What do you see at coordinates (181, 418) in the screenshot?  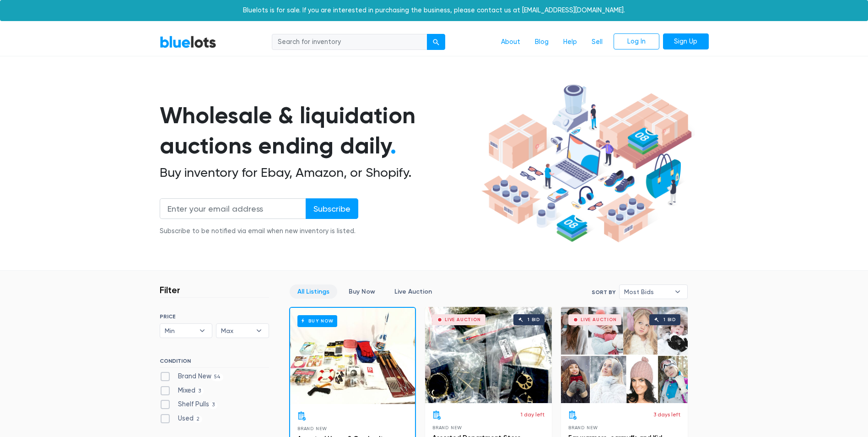 I see `label: Used` at bounding box center [181, 418].